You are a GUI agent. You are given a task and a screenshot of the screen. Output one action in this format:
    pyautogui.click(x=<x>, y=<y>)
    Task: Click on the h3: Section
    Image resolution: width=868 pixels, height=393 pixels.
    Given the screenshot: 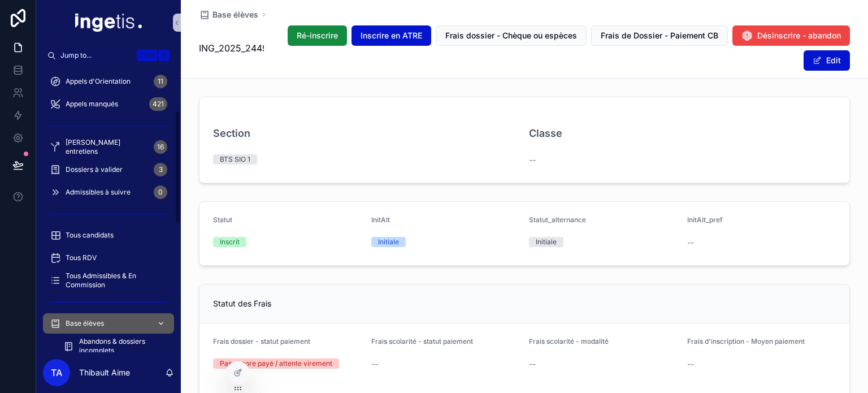 What is the action you would take?
    pyautogui.click(x=231, y=133)
    